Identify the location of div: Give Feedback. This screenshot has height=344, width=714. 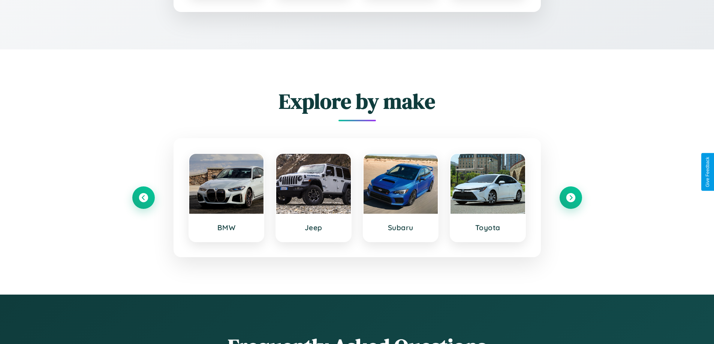
(707, 172).